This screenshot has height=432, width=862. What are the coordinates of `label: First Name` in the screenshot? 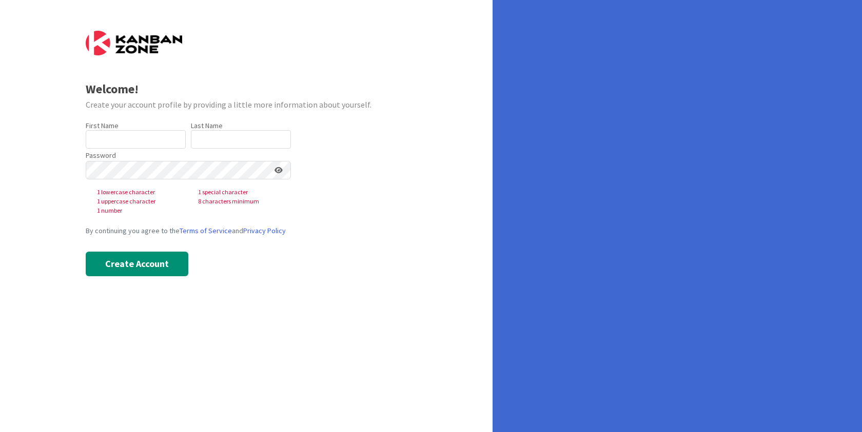 It's located at (102, 126).